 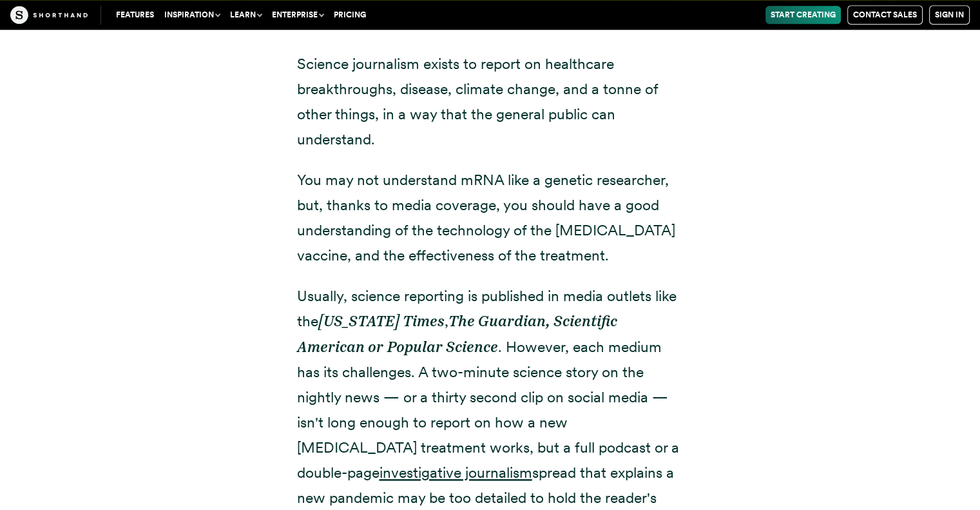 What do you see at coordinates (245, 15) in the screenshot?
I see `button: Learn` at bounding box center [245, 15].